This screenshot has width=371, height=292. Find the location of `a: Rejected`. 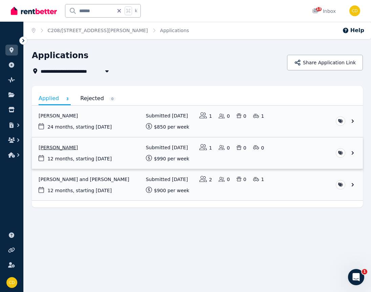

a: Rejected is located at coordinates (98, 99).